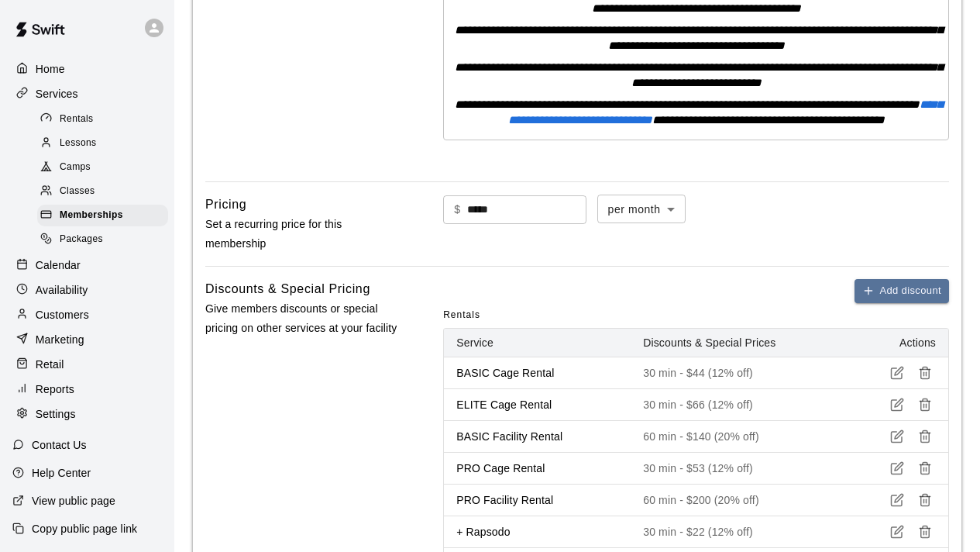 This screenshot has height=552, width=980. What do you see at coordinates (50, 69) in the screenshot?
I see `p: Home` at bounding box center [50, 69].